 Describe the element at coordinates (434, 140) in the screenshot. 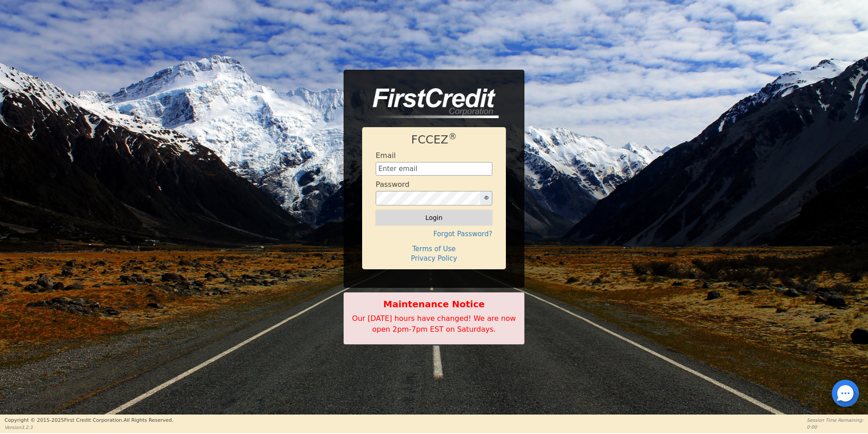

I see `h1: FCCEZ` at that location.